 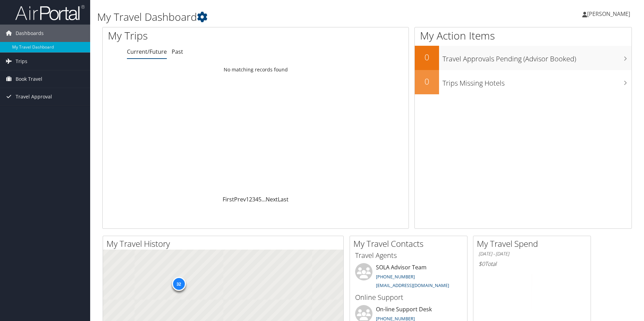 I want to click on a: Next, so click(x=272, y=199).